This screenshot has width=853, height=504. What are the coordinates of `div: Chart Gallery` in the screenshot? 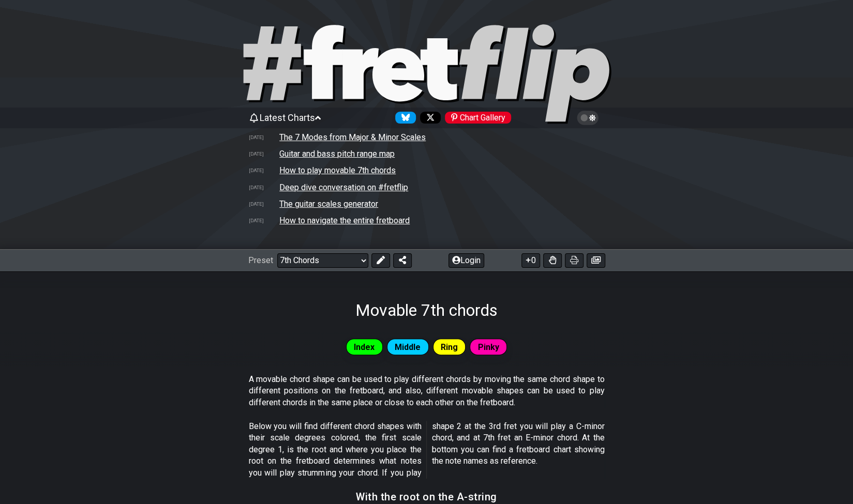 It's located at (478, 118).